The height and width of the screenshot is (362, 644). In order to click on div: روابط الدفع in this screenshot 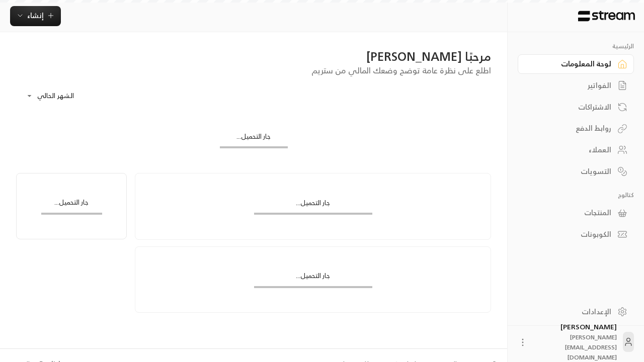, I will do `click(571, 128)`.